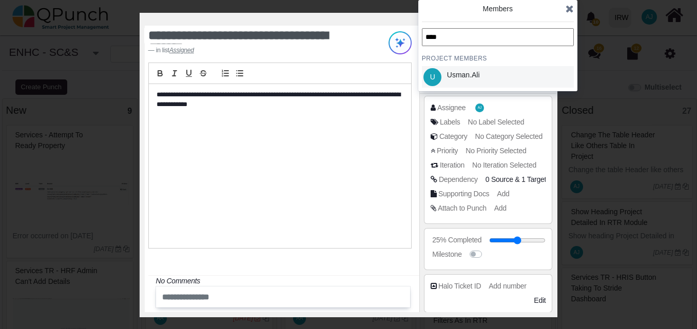 The width and height of the screenshot is (697, 329). I want to click on div: Priority, so click(447, 151).